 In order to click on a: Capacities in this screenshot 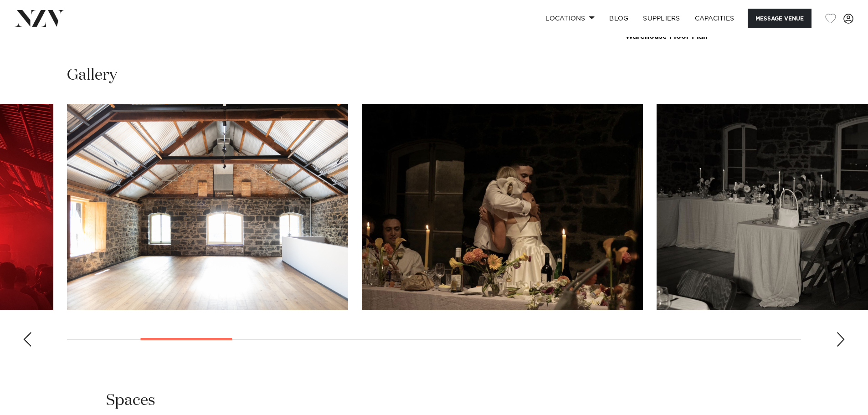, I will do `click(714, 18)`.